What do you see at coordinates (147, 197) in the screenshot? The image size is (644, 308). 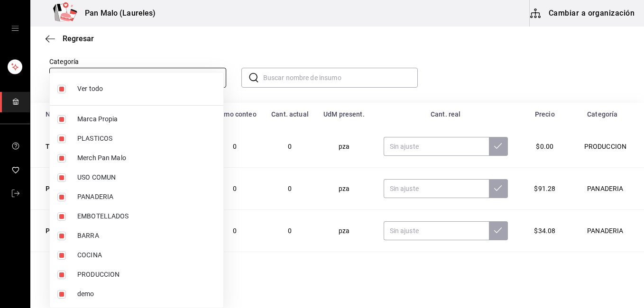 I see `span: PANADERIA` at bounding box center [147, 197].